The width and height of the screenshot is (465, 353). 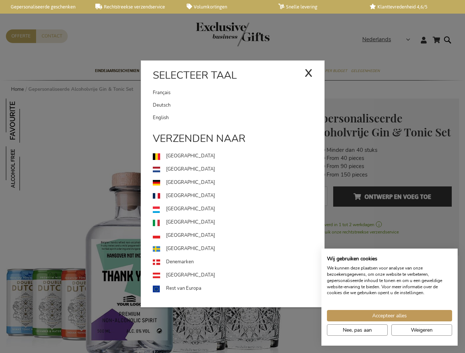 I want to click on a: Klanttevredenheid 4,6/5, so click(x=409, y=7).